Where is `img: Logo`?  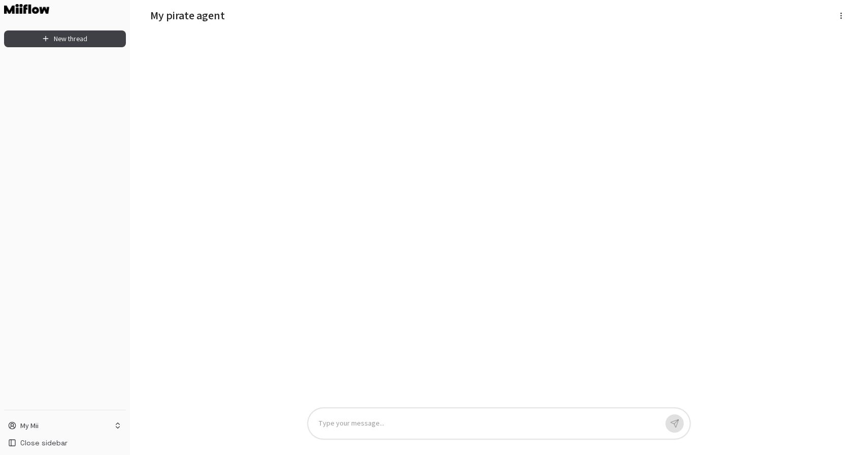 img: Logo is located at coordinates (27, 8).